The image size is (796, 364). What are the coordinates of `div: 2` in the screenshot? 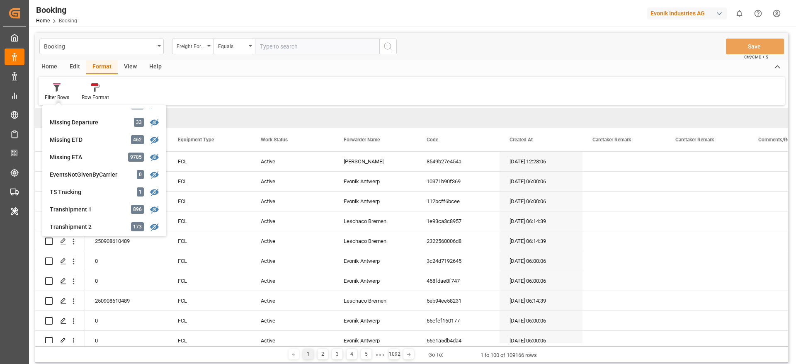 It's located at (323, 354).